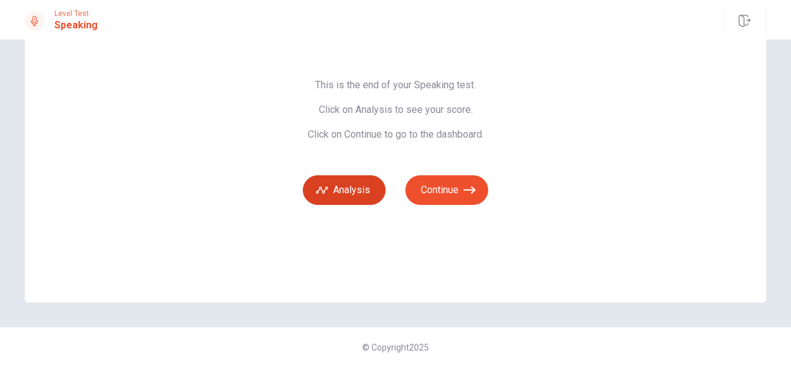  I want to click on span: Level Test, so click(76, 14).